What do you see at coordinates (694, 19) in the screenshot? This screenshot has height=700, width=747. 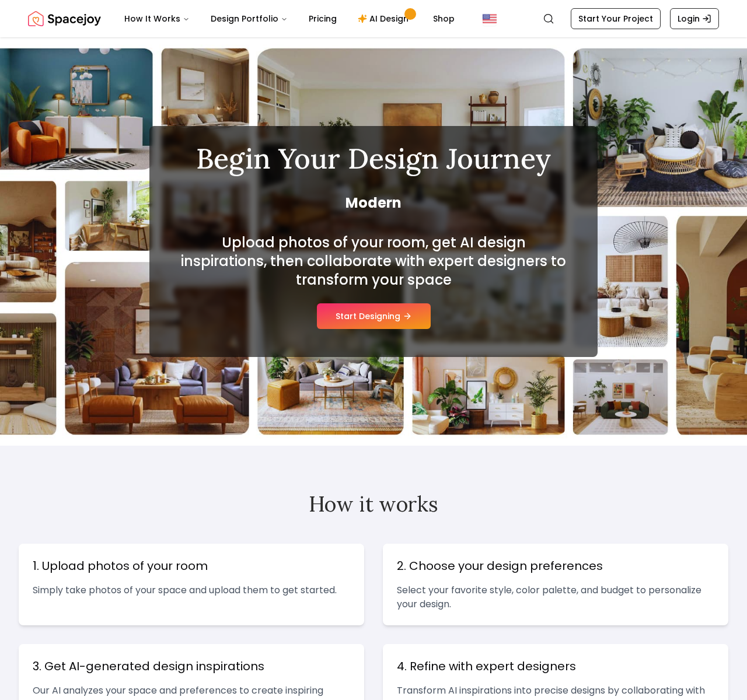 I see `a: Login` at bounding box center [694, 19].